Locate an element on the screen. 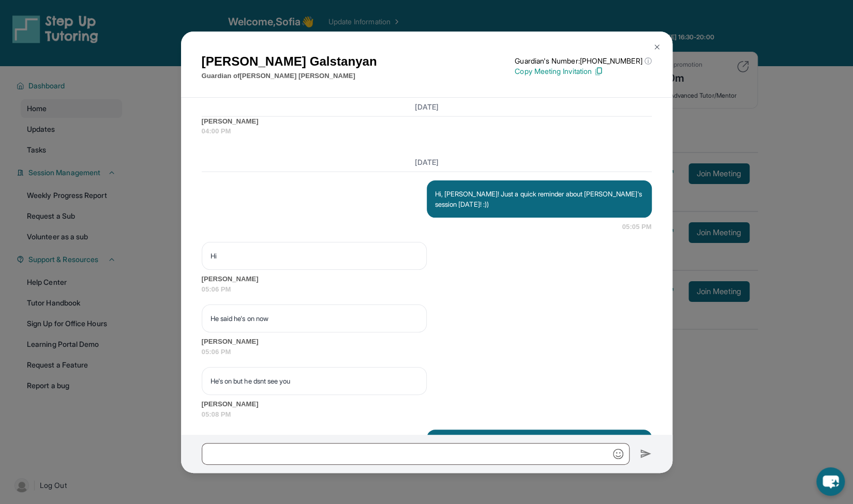 Image resolution: width=853 pixels, height=504 pixels. span: 05:05 PM is located at coordinates (636, 227).